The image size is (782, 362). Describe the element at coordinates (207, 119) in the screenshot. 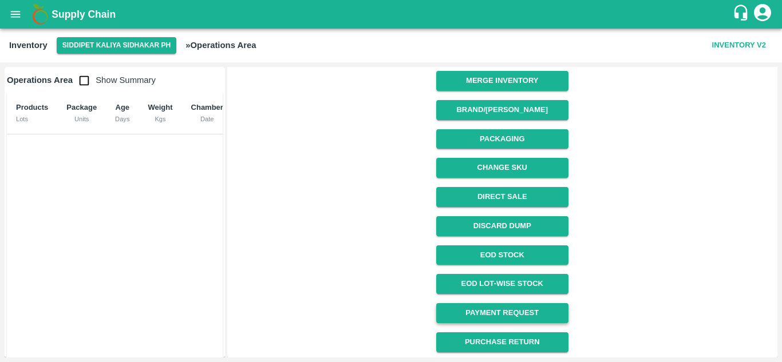

I see `div: Date` at that location.